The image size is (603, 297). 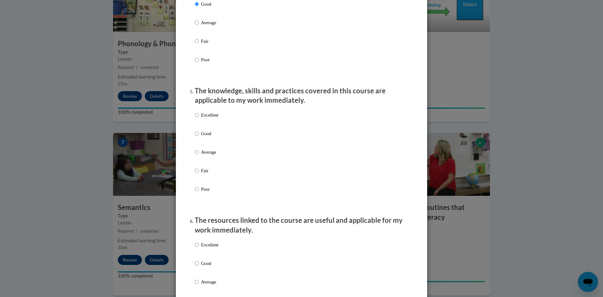 I want to click on p: The knowledge, skills and practices covered in this course are applicable to my work immediately., so click(x=302, y=96).